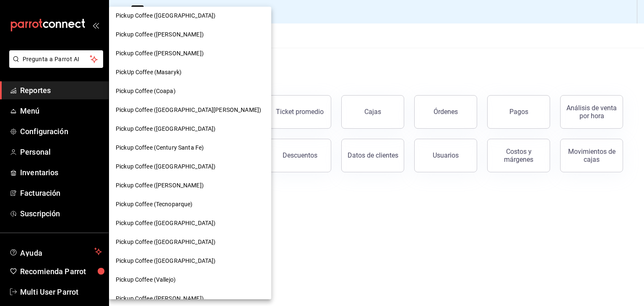  What do you see at coordinates (154, 204) in the screenshot?
I see `span: Pickup Coffee (Tecnoparque)` at bounding box center [154, 204].